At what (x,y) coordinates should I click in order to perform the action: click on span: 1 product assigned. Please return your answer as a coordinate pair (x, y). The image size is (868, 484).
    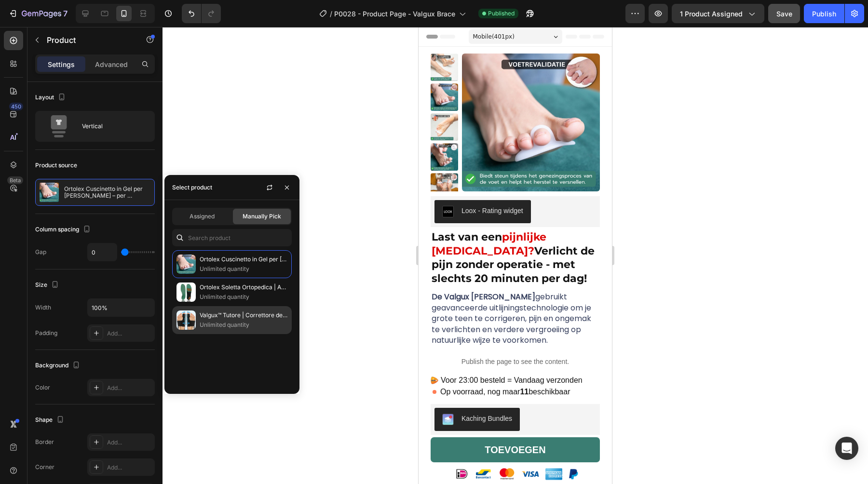
    Looking at the image, I should click on (711, 13).